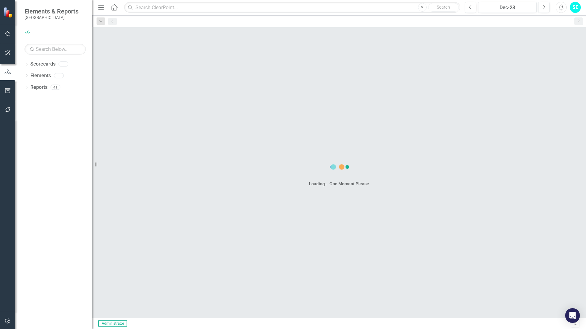  Describe the element at coordinates (572, 315) in the screenshot. I see `div: Open Intercom Messenger` at that location.